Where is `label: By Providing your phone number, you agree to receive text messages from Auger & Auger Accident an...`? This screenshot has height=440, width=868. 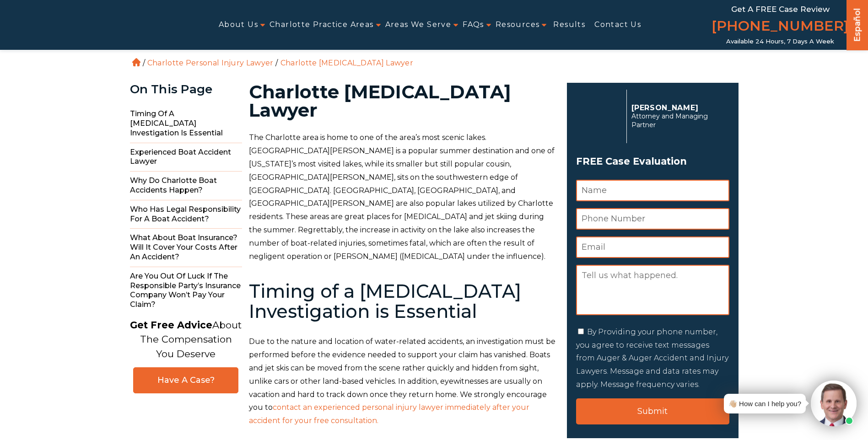 label: By Providing your phone number, you agree to receive text messages from Auger & Auger Accident an... is located at coordinates (652, 358).